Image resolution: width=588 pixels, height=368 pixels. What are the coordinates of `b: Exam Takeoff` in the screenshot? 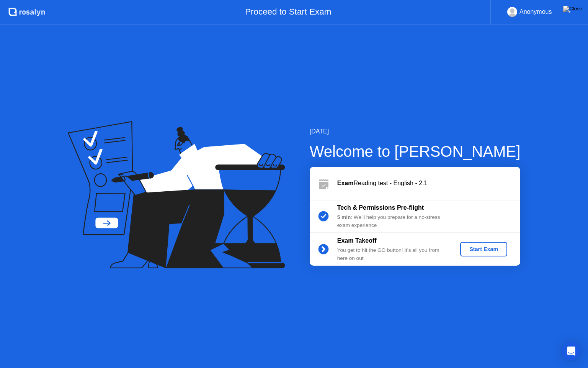 It's located at (357, 240).